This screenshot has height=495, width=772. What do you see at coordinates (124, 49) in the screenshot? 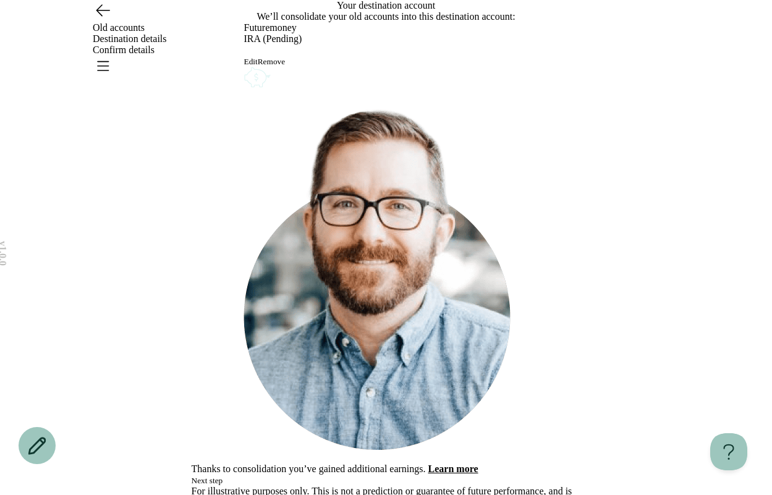
I see `span: Confirm details` at bounding box center [124, 49].